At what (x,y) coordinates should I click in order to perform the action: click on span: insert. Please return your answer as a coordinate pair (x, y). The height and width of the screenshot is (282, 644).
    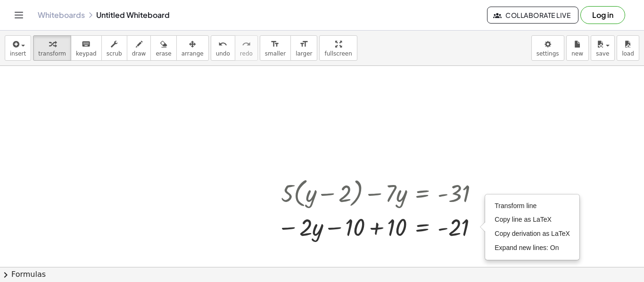
    Looking at the image, I should click on (18, 54).